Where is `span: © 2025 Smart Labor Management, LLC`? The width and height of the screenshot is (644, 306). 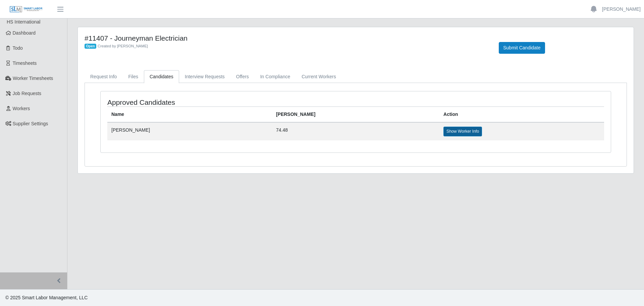
span: © 2025 Smart Labor Management, LLC is located at coordinates (46, 298).